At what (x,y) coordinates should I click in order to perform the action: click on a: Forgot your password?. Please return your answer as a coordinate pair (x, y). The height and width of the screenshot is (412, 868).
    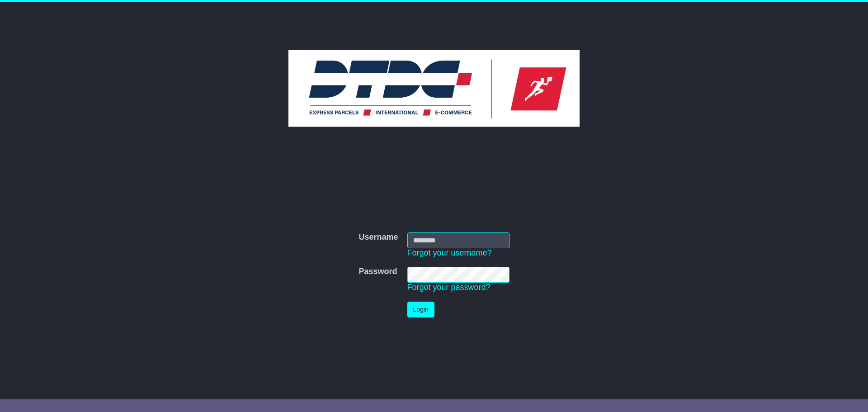
    Looking at the image, I should click on (449, 287).